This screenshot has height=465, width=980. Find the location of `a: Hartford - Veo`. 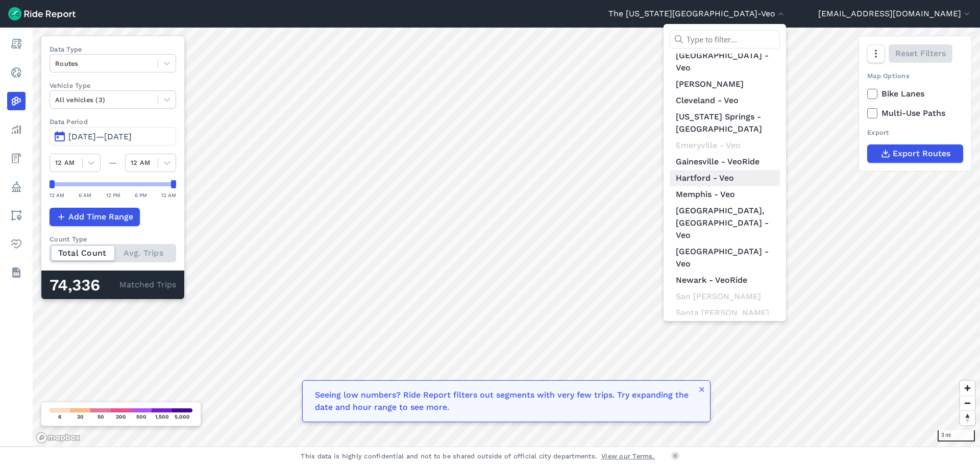

a: Hartford - Veo is located at coordinates (725, 178).